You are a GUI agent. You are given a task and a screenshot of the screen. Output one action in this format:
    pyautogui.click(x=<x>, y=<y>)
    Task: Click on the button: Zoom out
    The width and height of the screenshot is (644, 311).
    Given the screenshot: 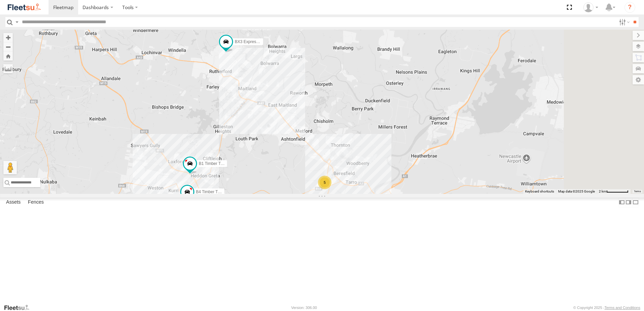 What is the action you would take?
    pyautogui.click(x=8, y=47)
    